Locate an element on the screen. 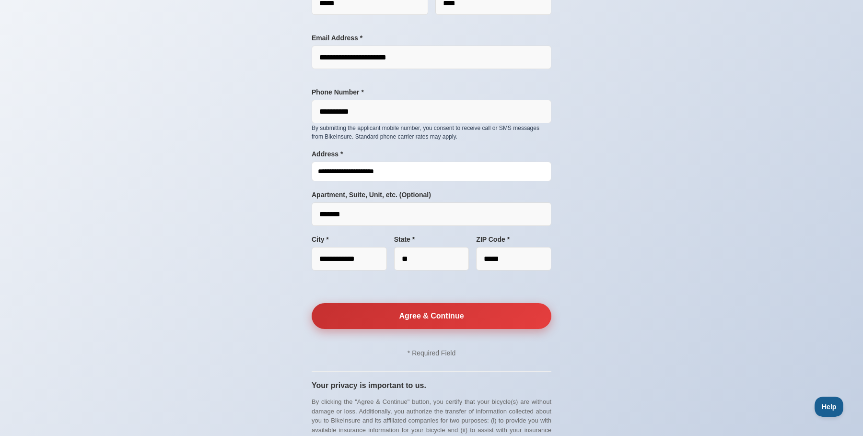 The height and width of the screenshot is (436, 863). button: Agree & Continue is located at coordinates (432, 316).